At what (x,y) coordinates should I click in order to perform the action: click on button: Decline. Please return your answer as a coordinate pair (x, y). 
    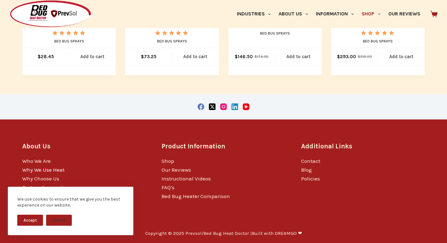
    Looking at the image, I should click on (59, 220).